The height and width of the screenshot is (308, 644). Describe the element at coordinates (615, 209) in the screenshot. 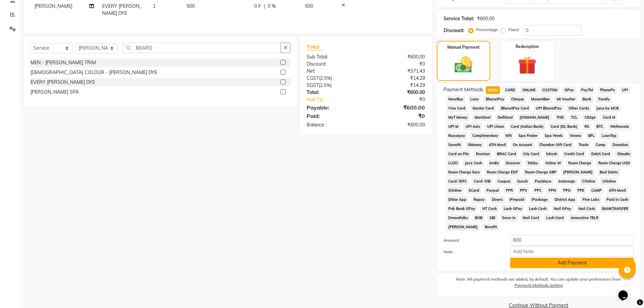

I see `span: BANKTANSFER` at that location.